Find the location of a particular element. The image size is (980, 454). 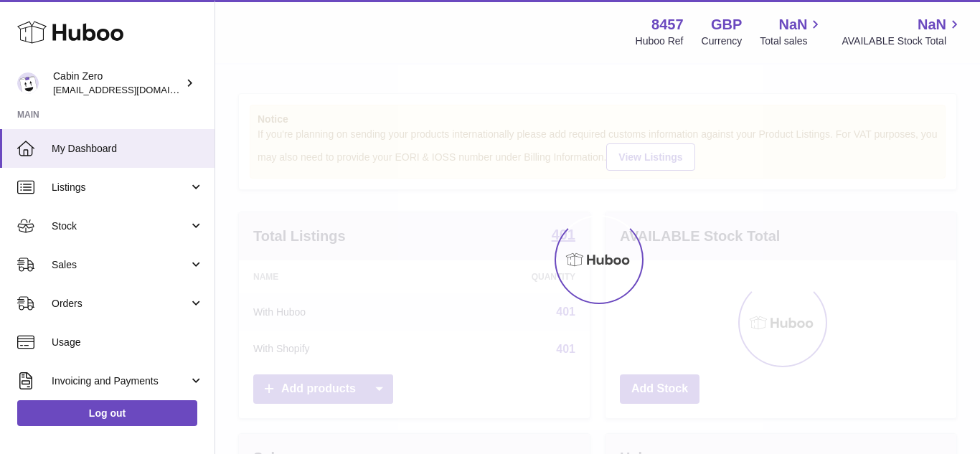

div: Currency is located at coordinates (721, 41).